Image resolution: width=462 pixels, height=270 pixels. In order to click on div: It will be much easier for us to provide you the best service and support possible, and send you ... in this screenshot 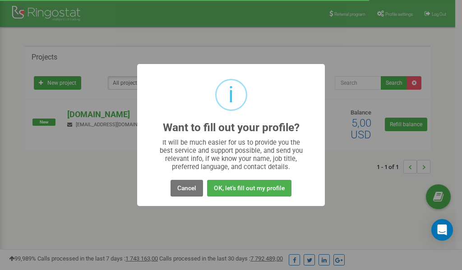, I will do `click(231, 155)`.